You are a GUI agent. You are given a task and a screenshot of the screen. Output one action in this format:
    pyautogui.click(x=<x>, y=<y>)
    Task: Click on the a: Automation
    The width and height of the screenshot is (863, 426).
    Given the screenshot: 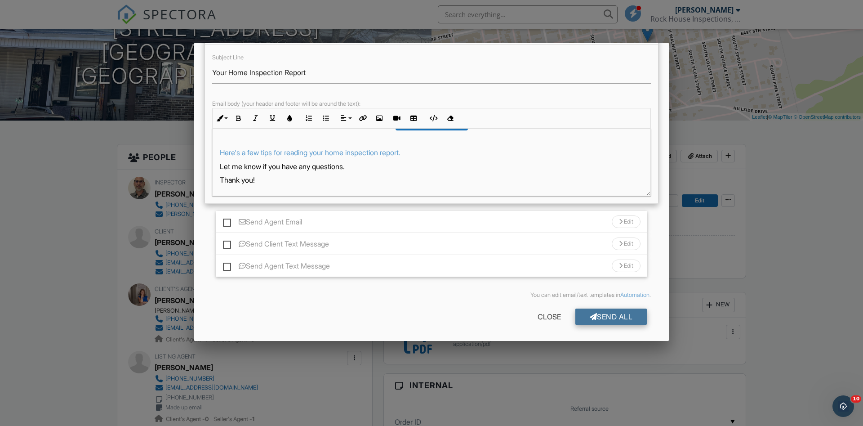 What is the action you would take?
    pyautogui.click(x=635, y=294)
    